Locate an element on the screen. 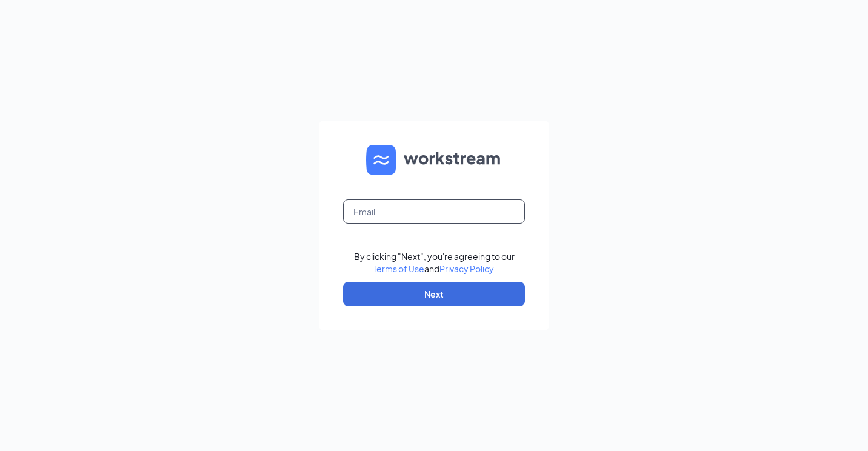 The height and width of the screenshot is (451, 868). a: Privacy Policy is located at coordinates (466, 268).